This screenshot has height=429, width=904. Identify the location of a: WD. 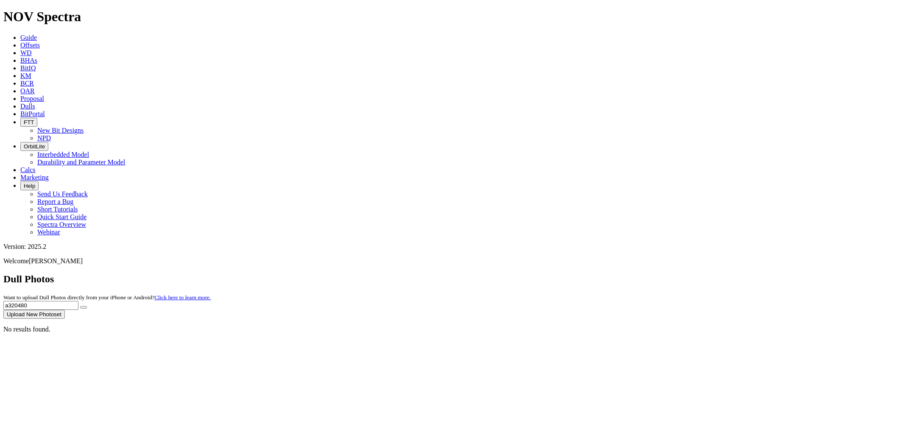
(26, 53).